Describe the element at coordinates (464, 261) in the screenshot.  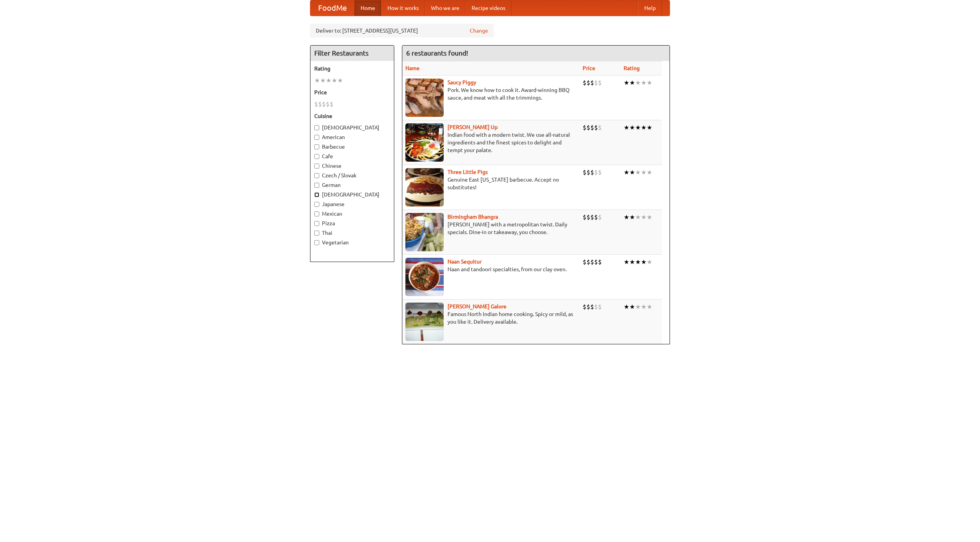
I see `b: Naan Sequitur` at that location.